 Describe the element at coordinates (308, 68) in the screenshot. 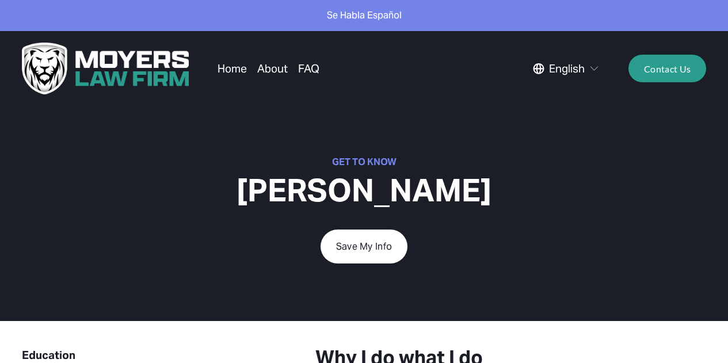

I see `a: FAQ` at that location.